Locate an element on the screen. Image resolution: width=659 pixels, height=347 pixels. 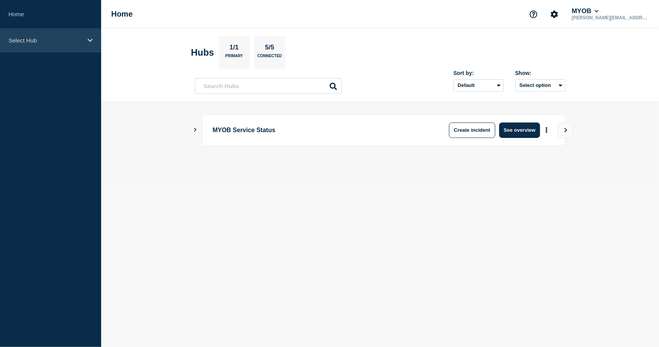
div: Show: is located at coordinates (541, 73).